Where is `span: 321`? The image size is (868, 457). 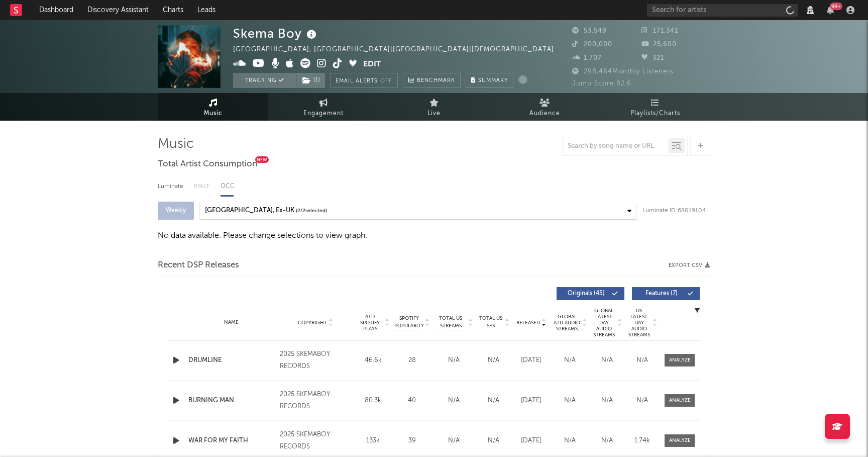
span: 321 is located at coordinates (652, 58).